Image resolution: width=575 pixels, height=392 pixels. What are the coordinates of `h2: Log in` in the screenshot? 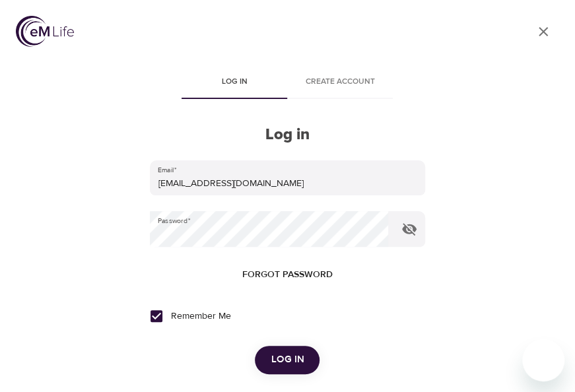 It's located at (288, 135).